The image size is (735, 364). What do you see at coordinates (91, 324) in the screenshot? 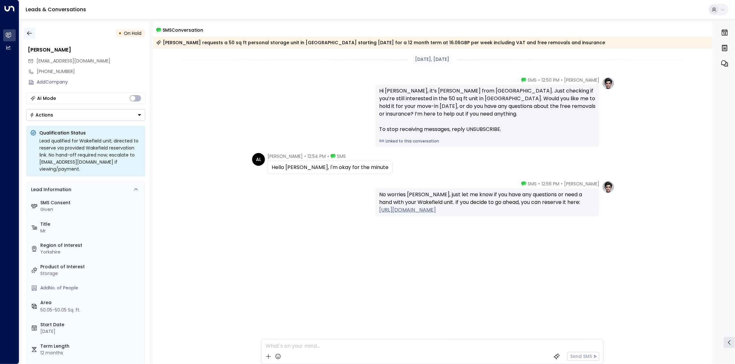
I see `label: Start Date` at bounding box center [91, 324].